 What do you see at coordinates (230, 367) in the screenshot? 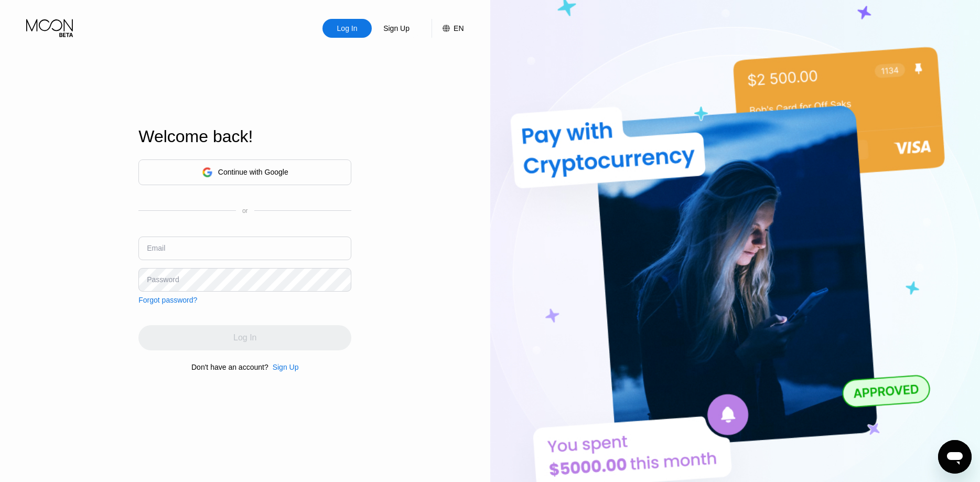
I see `div: Don't have an account?` at bounding box center [230, 367].